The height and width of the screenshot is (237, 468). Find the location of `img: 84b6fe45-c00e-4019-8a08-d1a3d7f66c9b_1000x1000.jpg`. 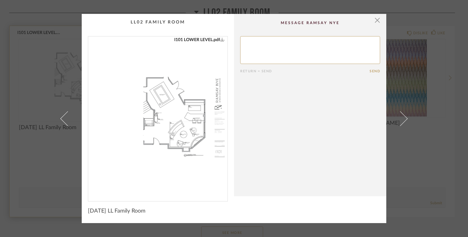

img: 84b6fe45-c00e-4019-8a08-d1a3d7f66c9b_1000x1000.jpg is located at coordinates (158, 116).